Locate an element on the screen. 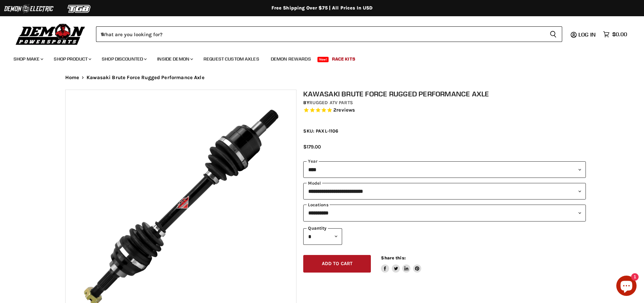  a: Shop Discounted is located at coordinates (124, 59).